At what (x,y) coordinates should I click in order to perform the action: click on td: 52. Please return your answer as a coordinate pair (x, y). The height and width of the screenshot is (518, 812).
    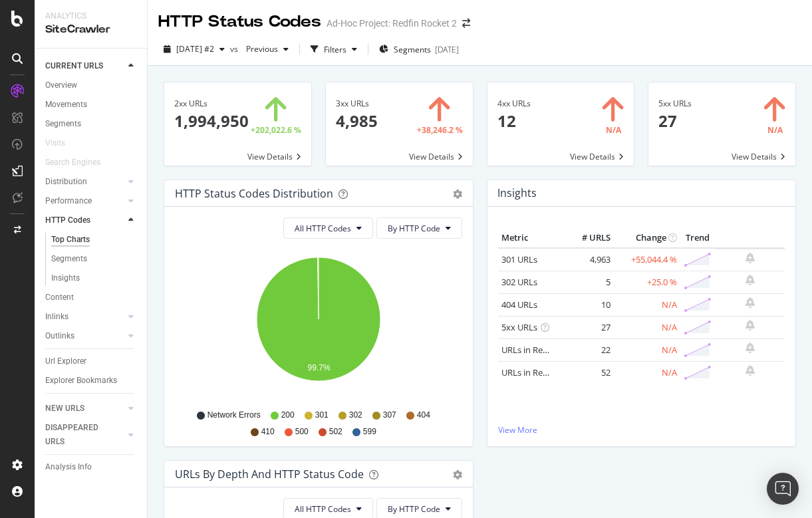
    Looking at the image, I should click on (587, 372).